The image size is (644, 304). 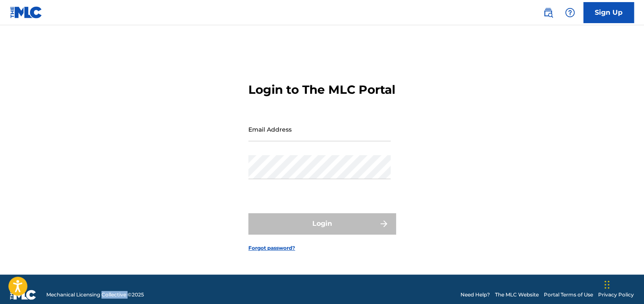 I want to click on a: Sign Up, so click(x=609, y=13).